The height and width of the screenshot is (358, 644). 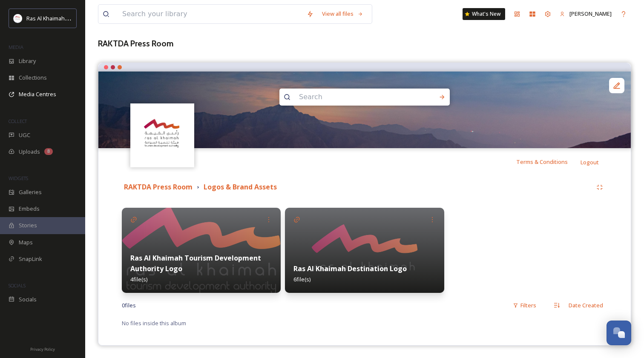 What do you see at coordinates (350, 268) in the screenshot?
I see `strong: Ras Al Khaimah Destination Logo` at bounding box center [350, 268].